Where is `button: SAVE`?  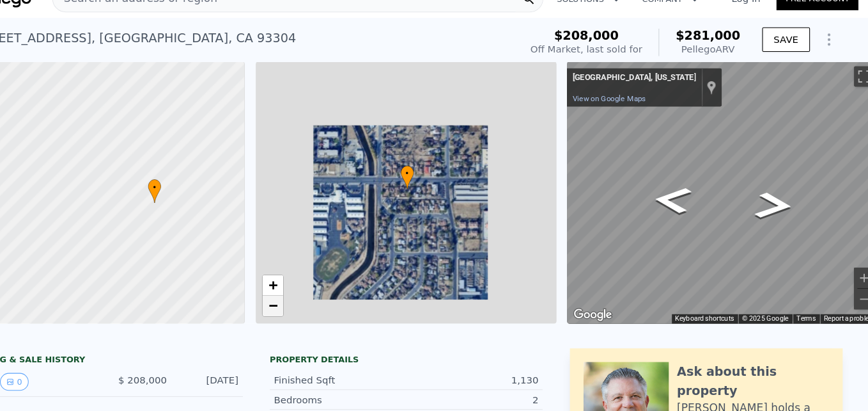
button: SAVE is located at coordinates (790, 57).